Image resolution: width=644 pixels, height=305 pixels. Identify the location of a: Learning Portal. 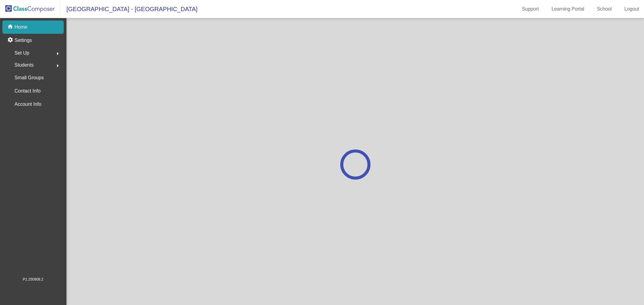
(568, 9).